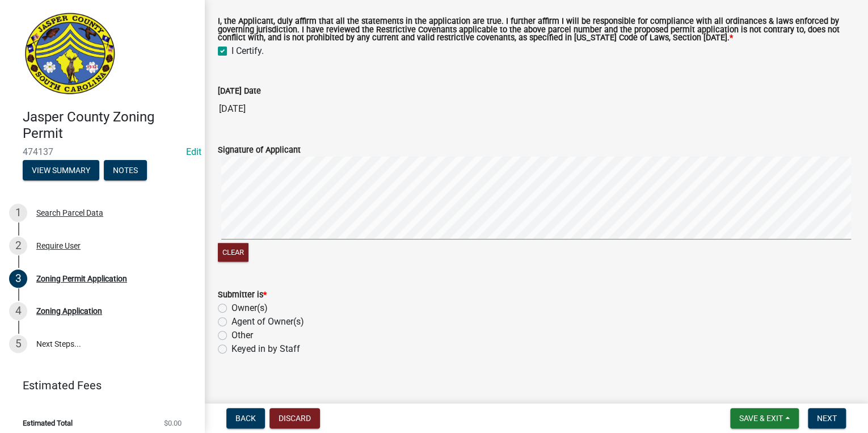 This screenshot has height=433, width=868. What do you see at coordinates (48, 423) in the screenshot?
I see `span: Estimated Total` at bounding box center [48, 423].